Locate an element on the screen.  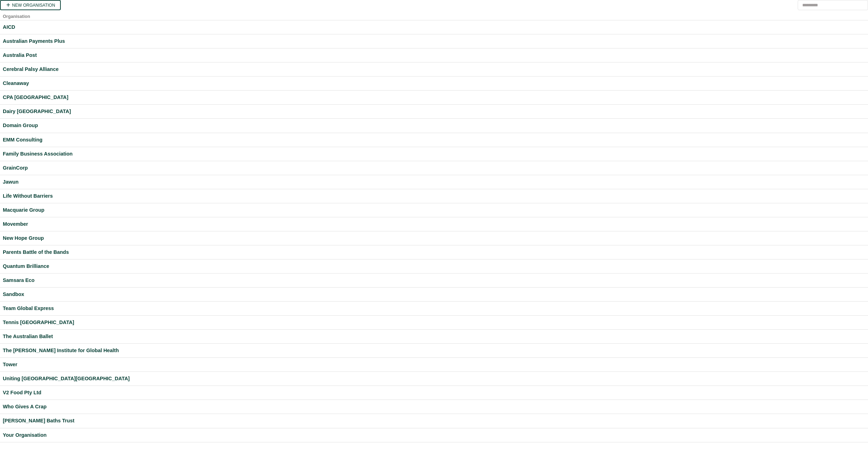
a: Movember is located at coordinates (434, 224).